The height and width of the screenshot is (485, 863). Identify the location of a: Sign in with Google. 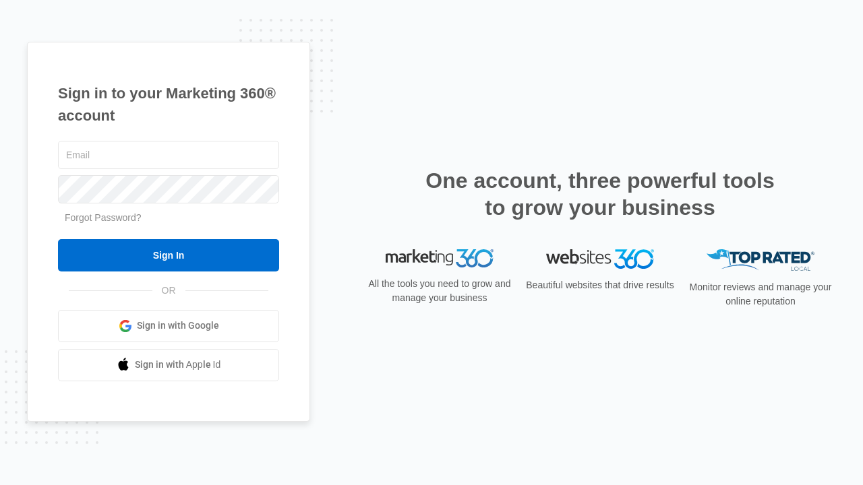
(169, 326).